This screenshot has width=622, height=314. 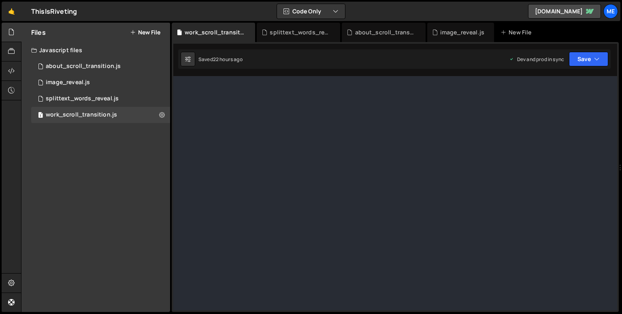 I want to click on div: Saved, so click(x=220, y=59).